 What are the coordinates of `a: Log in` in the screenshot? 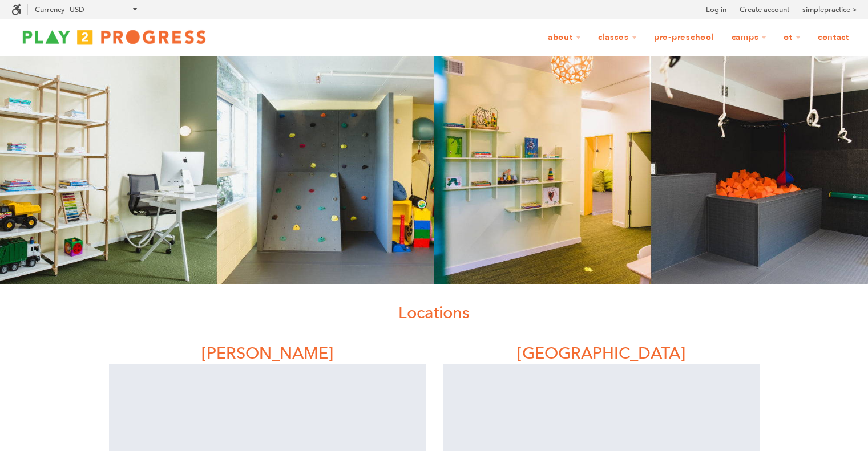 It's located at (716, 10).